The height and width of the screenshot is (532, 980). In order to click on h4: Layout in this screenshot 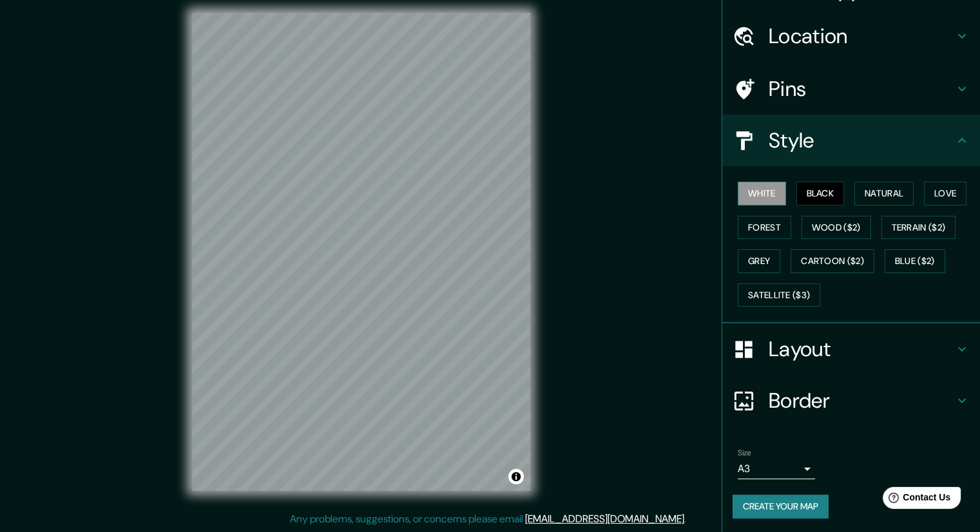, I will do `click(861, 349)`.